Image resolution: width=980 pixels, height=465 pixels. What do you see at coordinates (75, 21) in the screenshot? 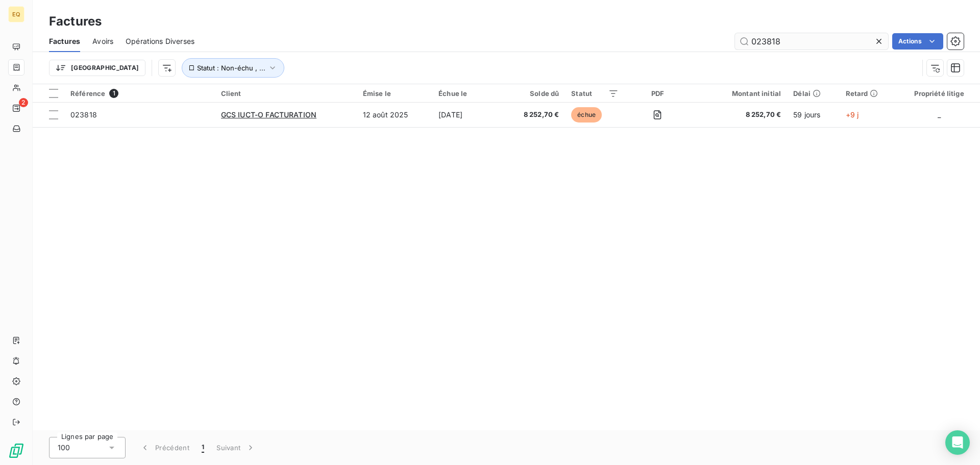
I see `h3: Factures` at bounding box center [75, 21].